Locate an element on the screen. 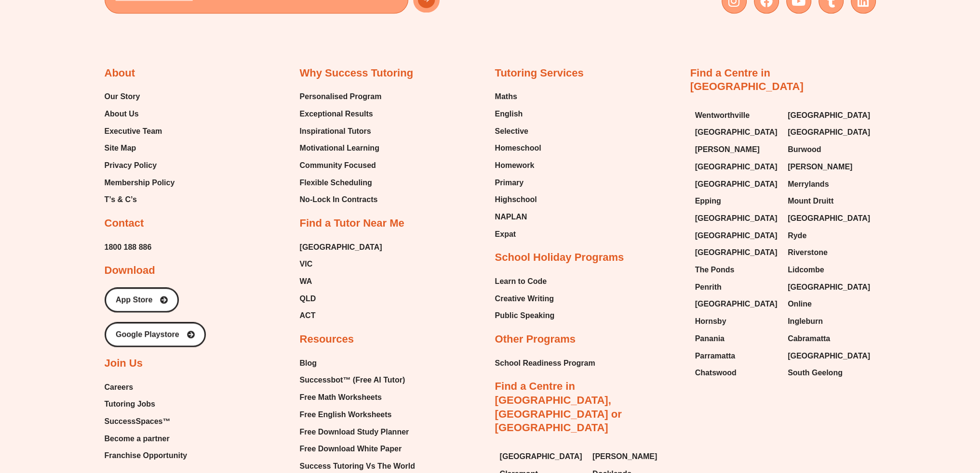 The image size is (980, 473). a: Free Download White Paper is located at coordinates (357, 450).